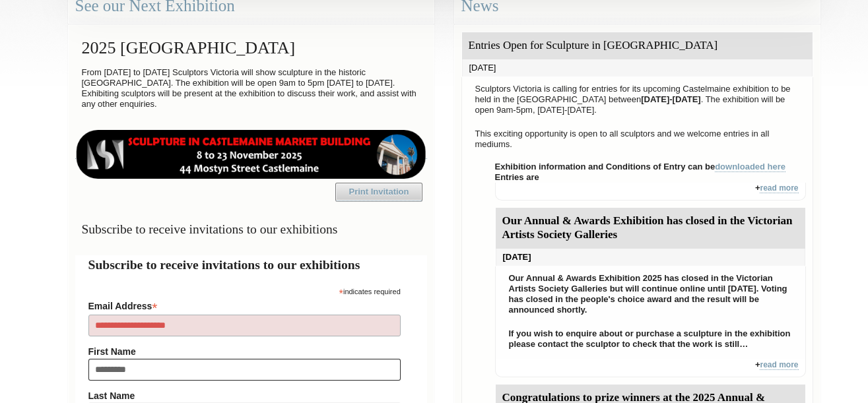 The image size is (868, 403). Describe the element at coordinates (379, 192) in the screenshot. I see `a: Print Invitation` at that location.